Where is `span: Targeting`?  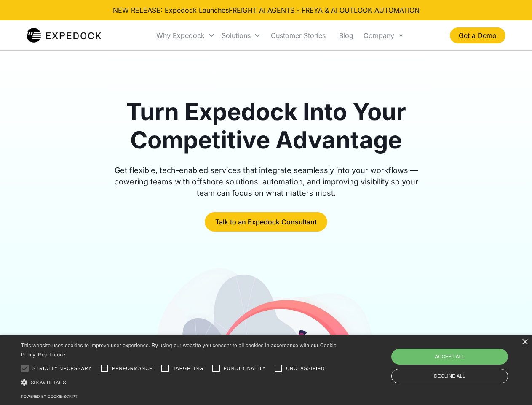 span: Targeting is located at coordinates (188, 368).